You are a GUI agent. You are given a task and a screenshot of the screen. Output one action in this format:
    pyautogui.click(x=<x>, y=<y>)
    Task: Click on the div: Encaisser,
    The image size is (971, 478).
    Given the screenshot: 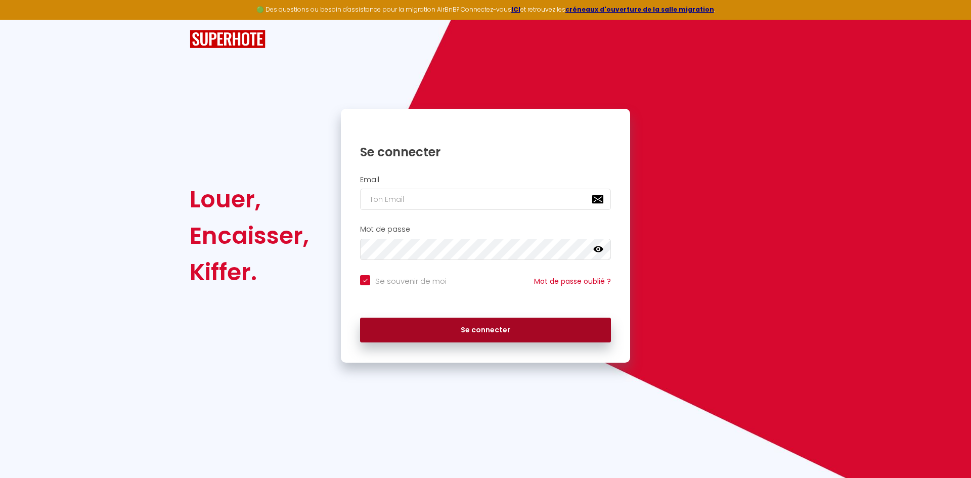 What is the action you would take?
    pyautogui.click(x=249, y=236)
    